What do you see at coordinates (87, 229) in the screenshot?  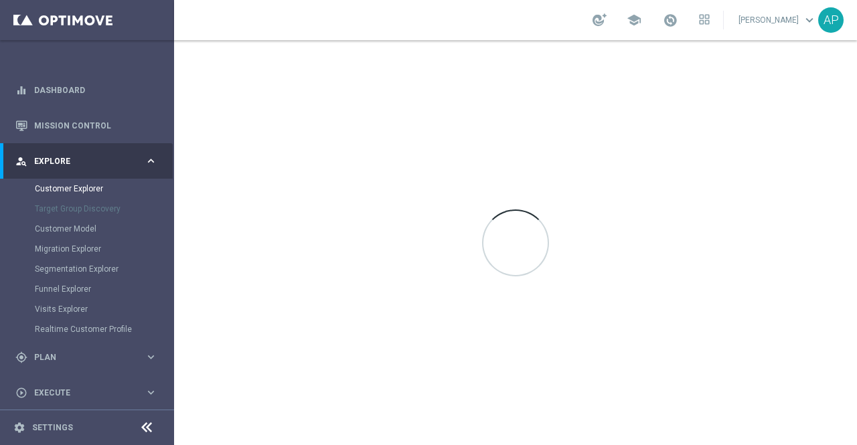 I see `a: Customer Model` at bounding box center [87, 229].